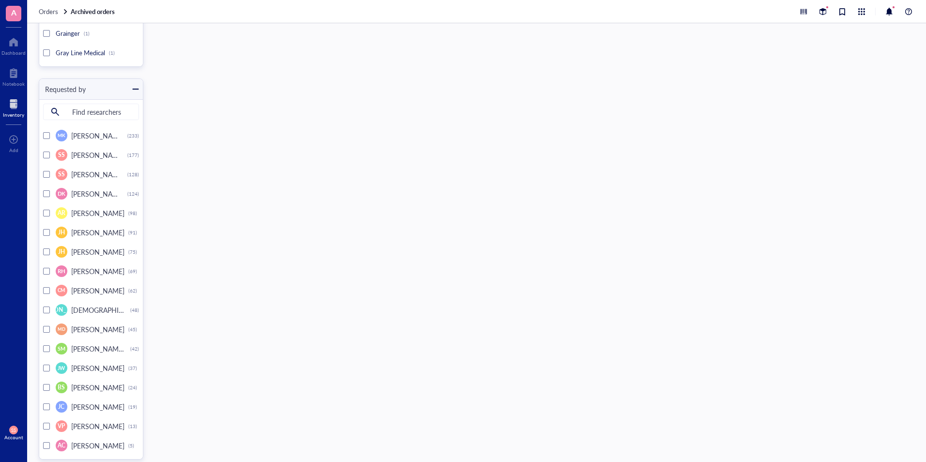 The image size is (926, 462). What do you see at coordinates (93, 12) in the screenshot?
I see `a: Archived orders` at bounding box center [93, 12].